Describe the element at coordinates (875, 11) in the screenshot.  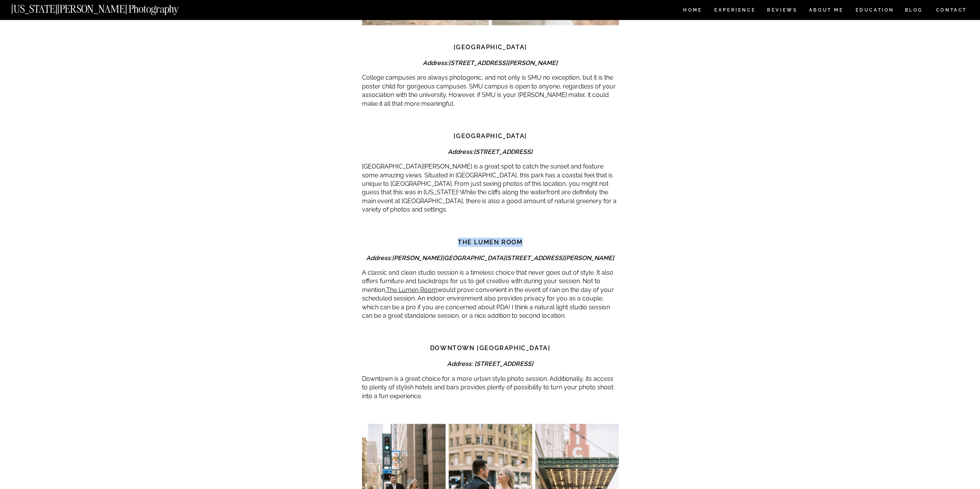
I see `nav: EDUCATION` at that location.